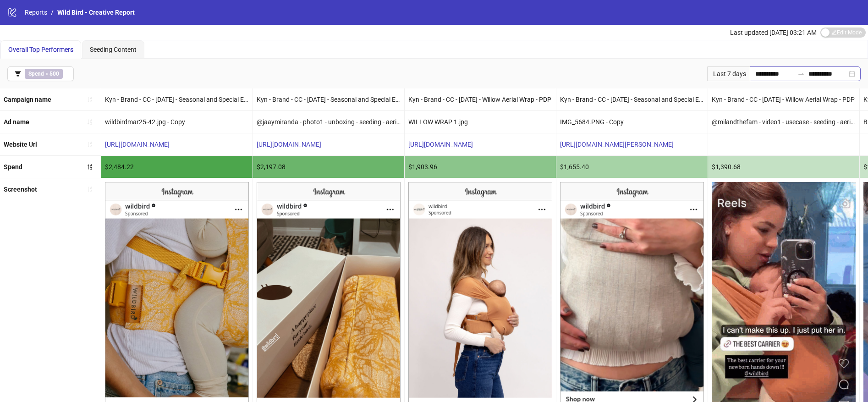 This screenshot has height=402, width=868. Describe the element at coordinates (20, 144) in the screenshot. I see `b: Website Url` at that location.